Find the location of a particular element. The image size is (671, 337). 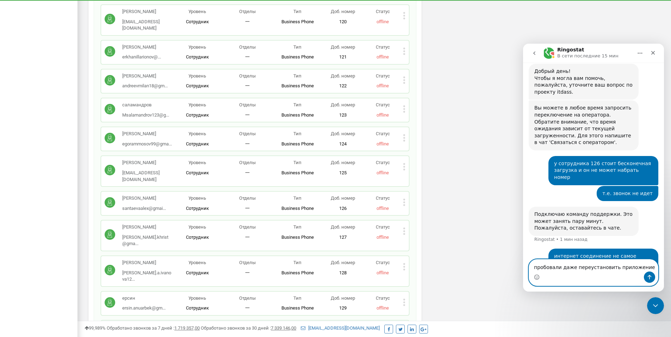

span: ersin.anuarbek@gm... is located at coordinates (144, 308).